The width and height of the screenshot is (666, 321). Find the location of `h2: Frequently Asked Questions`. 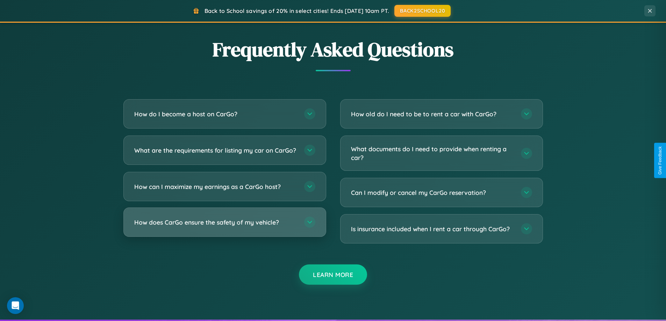

h2: Frequently Asked Questions is located at coordinates (333, 49).